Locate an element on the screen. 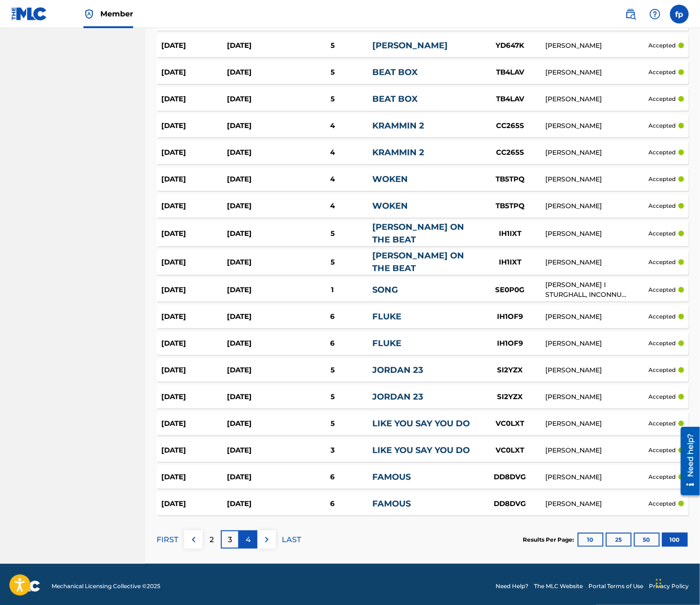 This screenshot has width=700, height=605. p: FIRST is located at coordinates (167, 540).